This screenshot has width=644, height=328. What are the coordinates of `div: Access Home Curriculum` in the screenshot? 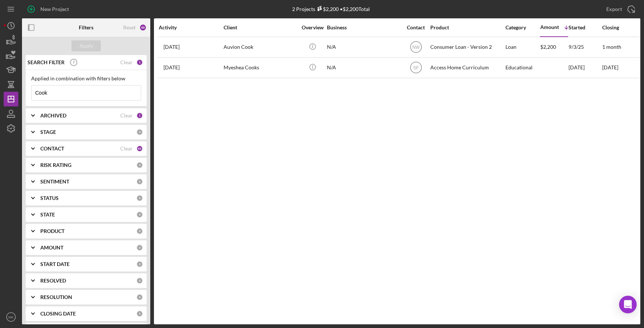 It's located at (467, 67).